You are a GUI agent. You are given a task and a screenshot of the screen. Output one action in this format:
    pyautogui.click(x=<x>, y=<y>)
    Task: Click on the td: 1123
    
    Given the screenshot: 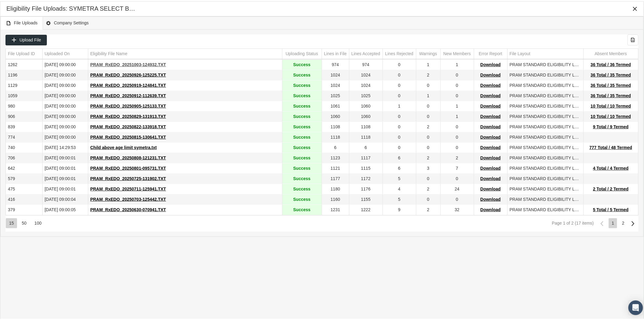 What is the action you would take?
    pyautogui.click(x=335, y=157)
    